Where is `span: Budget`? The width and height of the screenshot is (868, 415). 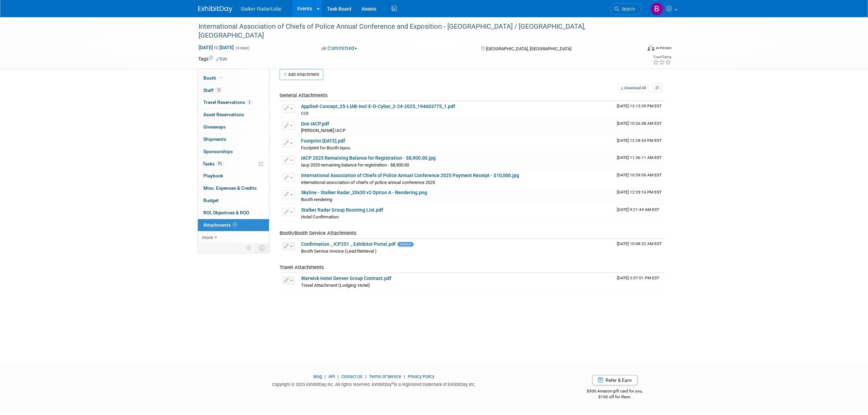
span: Budget is located at coordinates (211, 200).